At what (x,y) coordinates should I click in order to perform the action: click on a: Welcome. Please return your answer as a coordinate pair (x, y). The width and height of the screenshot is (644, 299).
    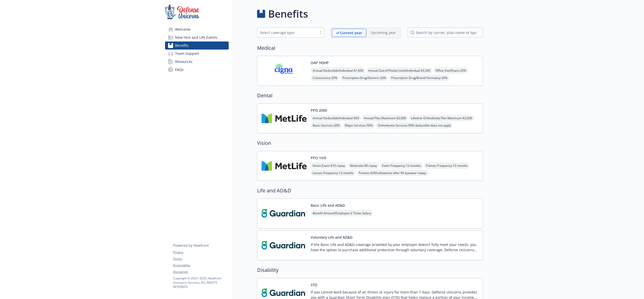
    Looking at the image, I should click on (197, 30).